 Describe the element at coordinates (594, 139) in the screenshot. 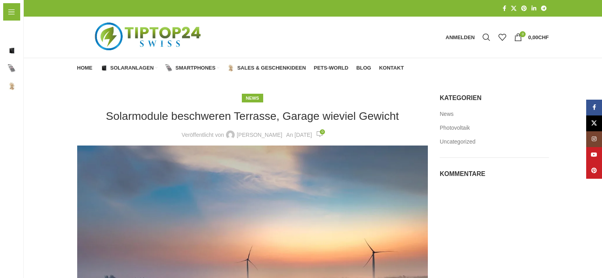

I see `a: Instagram Social Link` at that location.